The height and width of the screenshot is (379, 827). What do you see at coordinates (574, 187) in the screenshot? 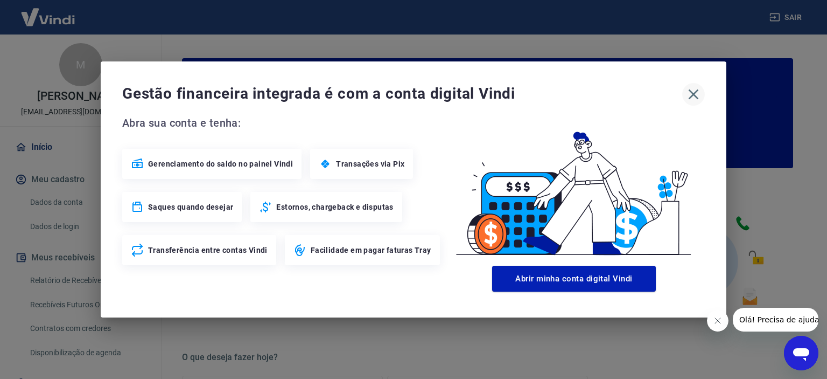
I see `img: Good Billing` at bounding box center [574, 187].